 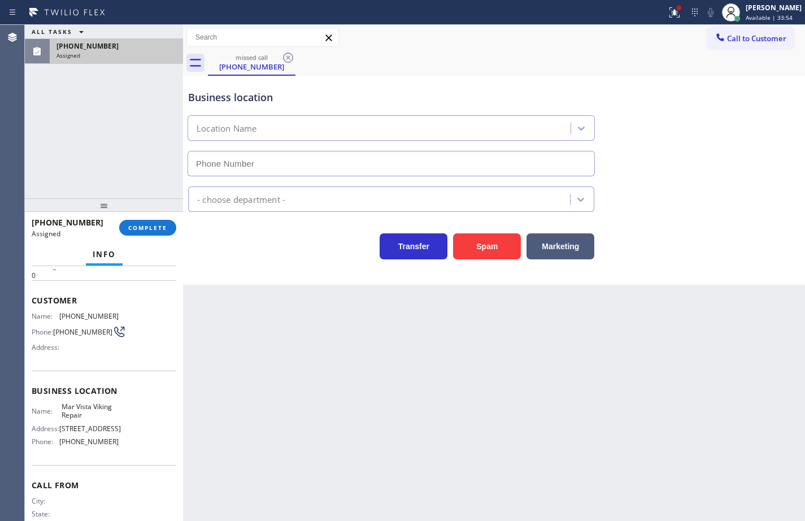 I want to click on span: Business location, so click(x=104, y=390).